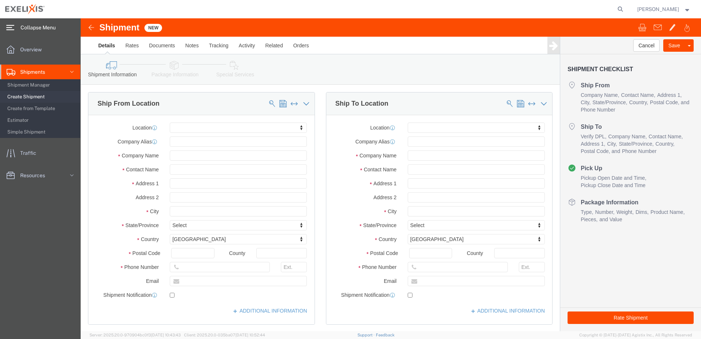 The height and width of the screenshot is (339, 701). I want to click on a: Shipments, so click(40, 72).